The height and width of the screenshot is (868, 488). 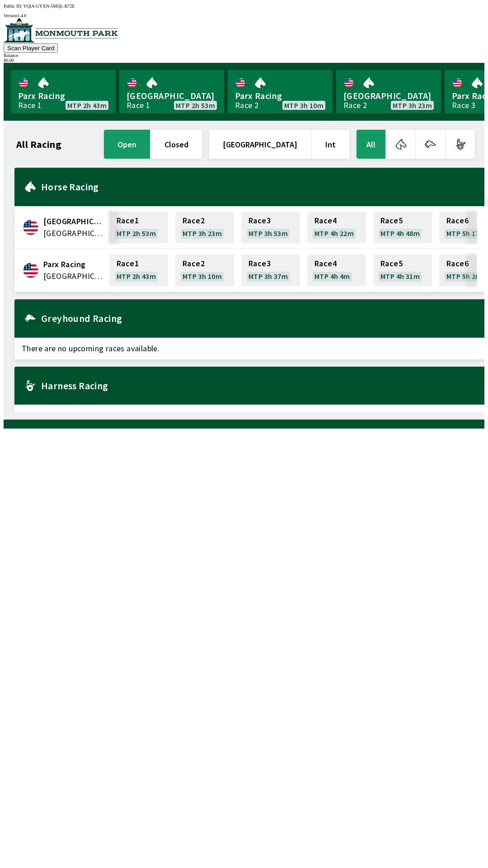 I want to click on span: MTP 3h 37m, so click(x=268, y=276).